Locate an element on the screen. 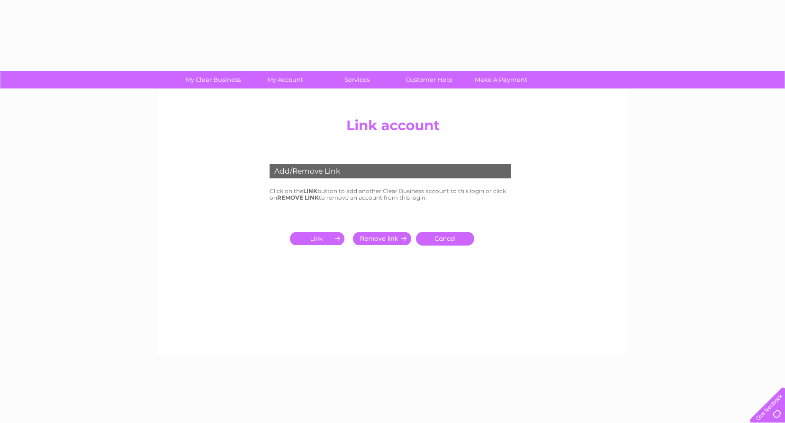 Image resolution: width=785 pixels, height=423 pixels. a: Customer Help is located at coordinates (429, 80).